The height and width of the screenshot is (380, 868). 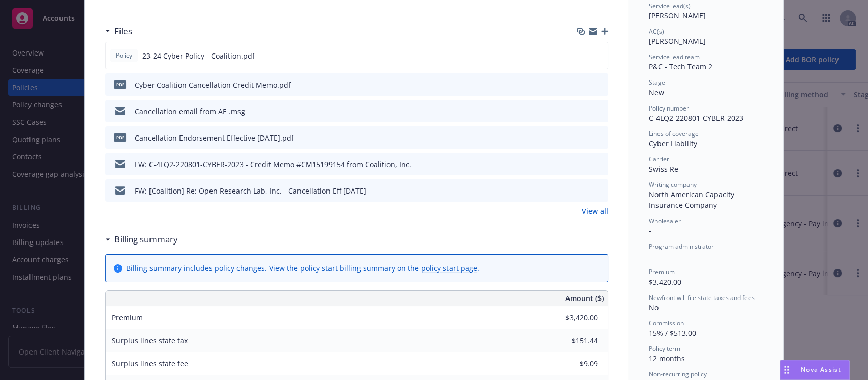 I want to click on div: Cyber Coalition Cancellation Credit Memo.pdf, so click(x=212, y=84).